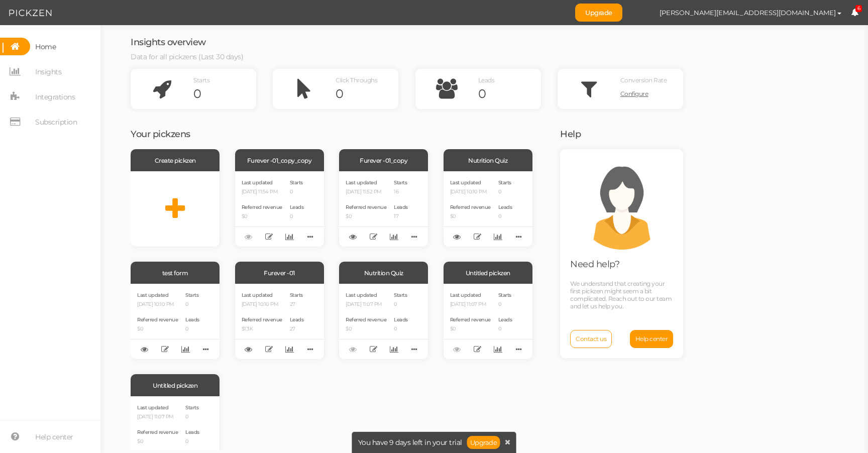 This screenshot has width=868, height=453. What do you see at coordinates (56, 122) in the screenshot?
I see `span: Subscription` at bounding box center [56, 122].